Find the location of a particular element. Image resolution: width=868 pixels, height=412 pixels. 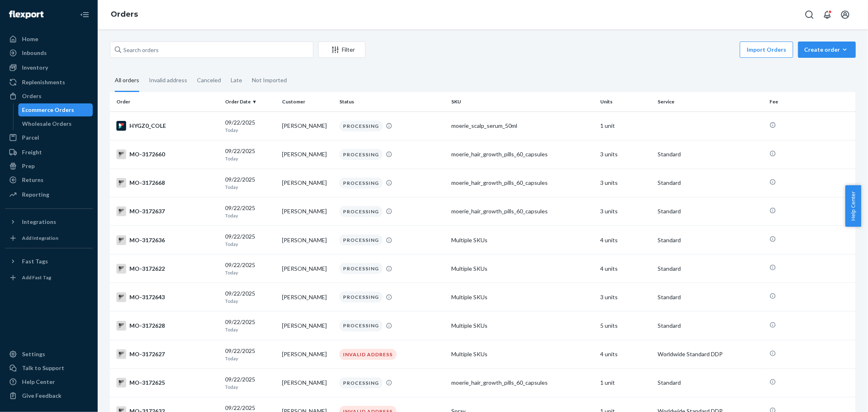

div: Integrations is located at coordinates (39, 222).